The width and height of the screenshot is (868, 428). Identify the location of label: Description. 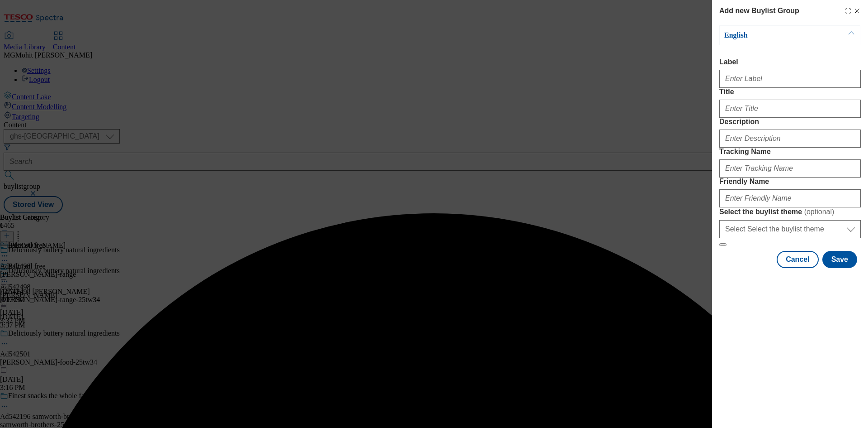
(790, 122).